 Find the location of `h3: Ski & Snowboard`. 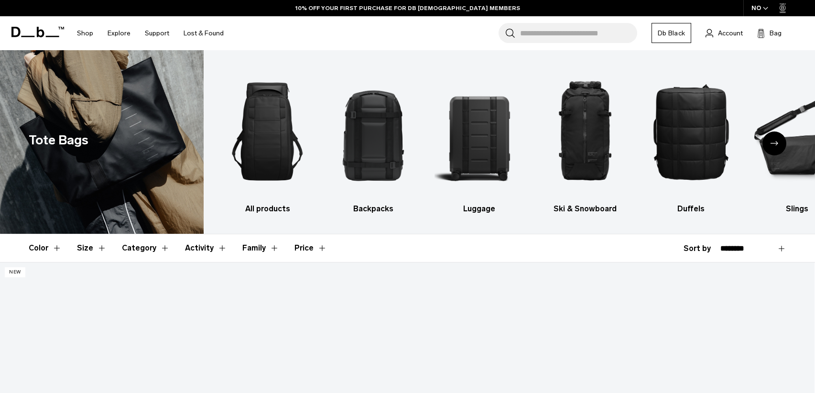

h3: Ski & Snowboard is located at coordinates (585, 209).